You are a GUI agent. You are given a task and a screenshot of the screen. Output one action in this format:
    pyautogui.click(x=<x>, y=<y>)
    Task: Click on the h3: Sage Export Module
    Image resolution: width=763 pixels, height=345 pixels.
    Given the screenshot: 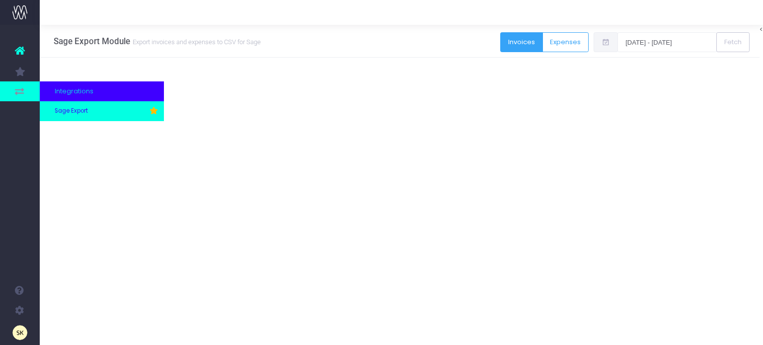 What is the action you would take?
    pyautogui.click(x=157, y=41)
    